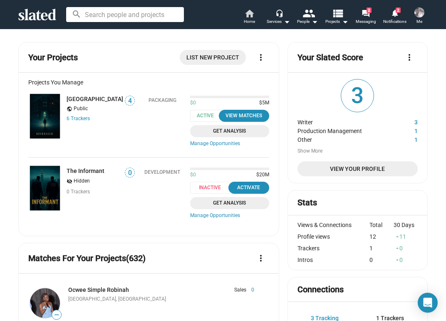 The height and width of the screenshot is (321, 446). Describe the element at coordinates (99, 290) in the screenshot. I see `a: Ocwee Simple Robinah` at that location.